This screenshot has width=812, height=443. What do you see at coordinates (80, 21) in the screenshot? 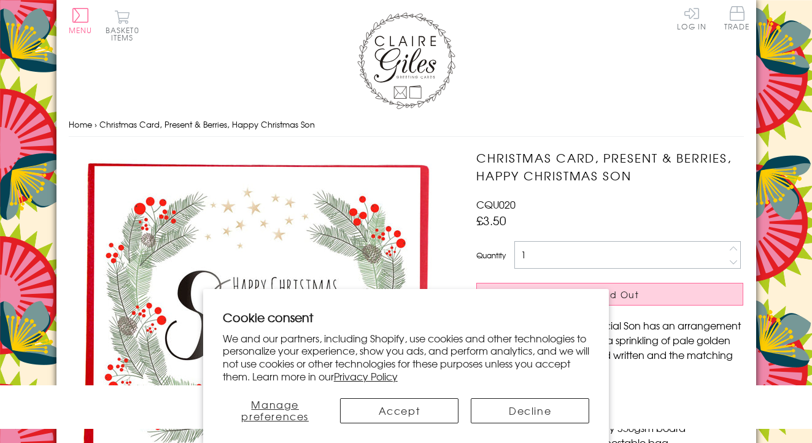
I see `button: Menu` at bounding box center [80, 21].